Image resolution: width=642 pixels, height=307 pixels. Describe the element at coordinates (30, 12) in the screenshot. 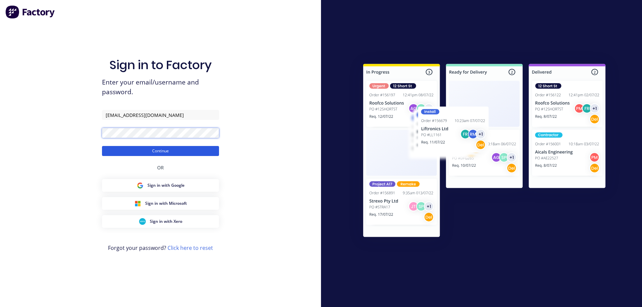

I see `img: Factory` at that location.